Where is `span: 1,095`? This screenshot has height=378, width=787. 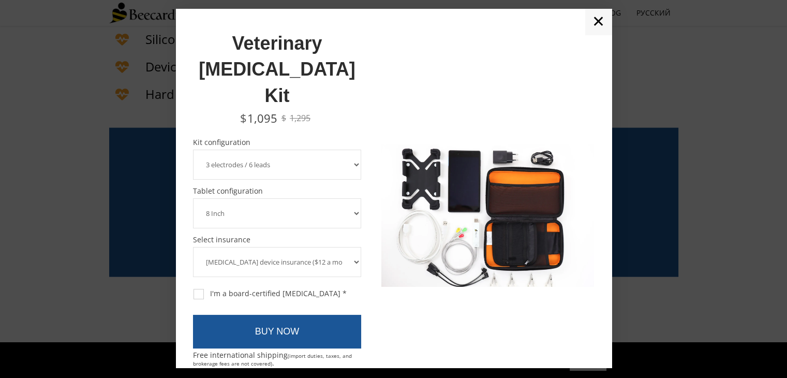
span: 1,095 is located at coordinates (262, 118).